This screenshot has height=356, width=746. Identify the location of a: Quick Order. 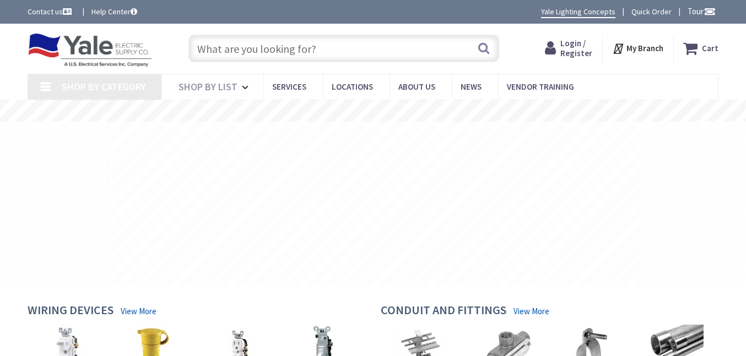
(651, 12).